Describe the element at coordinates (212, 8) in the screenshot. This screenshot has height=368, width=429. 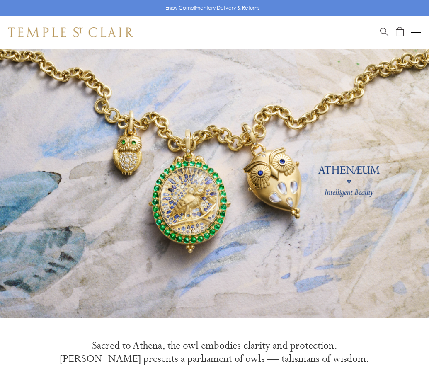
I see `p: Enjoy Complimentary Delivery & Returns` at that location.